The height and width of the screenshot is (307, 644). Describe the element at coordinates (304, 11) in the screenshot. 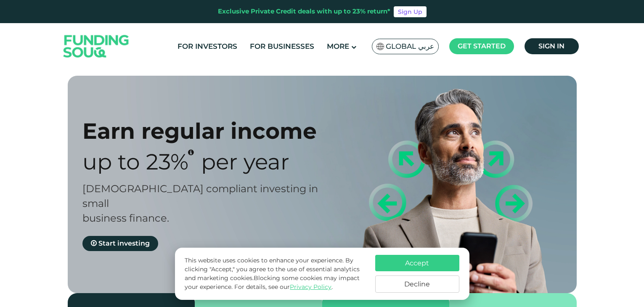

I see `div: Exclusive Private Credit deals with up to 23% return*` at that location.